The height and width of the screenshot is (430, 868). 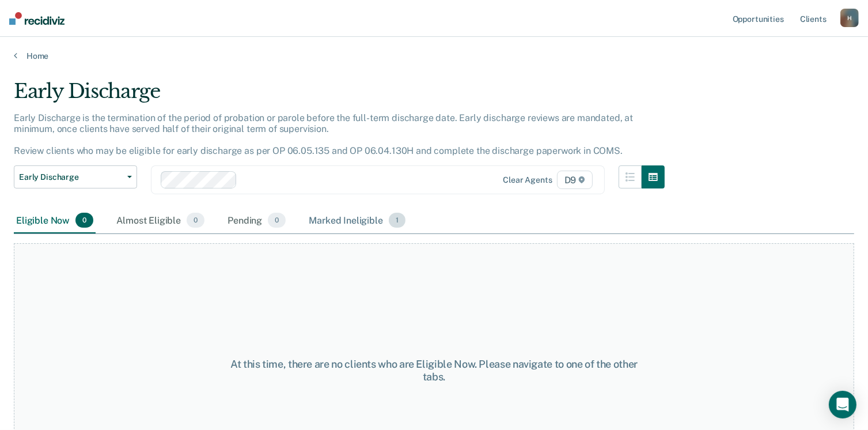 I want to click on span: Early Discharge, so click(x=71, y=177).